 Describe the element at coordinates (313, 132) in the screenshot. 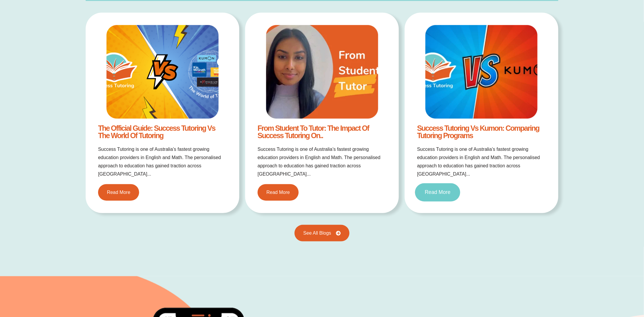

I see `a: From Student to Tutor: The Impact of Success Tutoring on..` at that location.